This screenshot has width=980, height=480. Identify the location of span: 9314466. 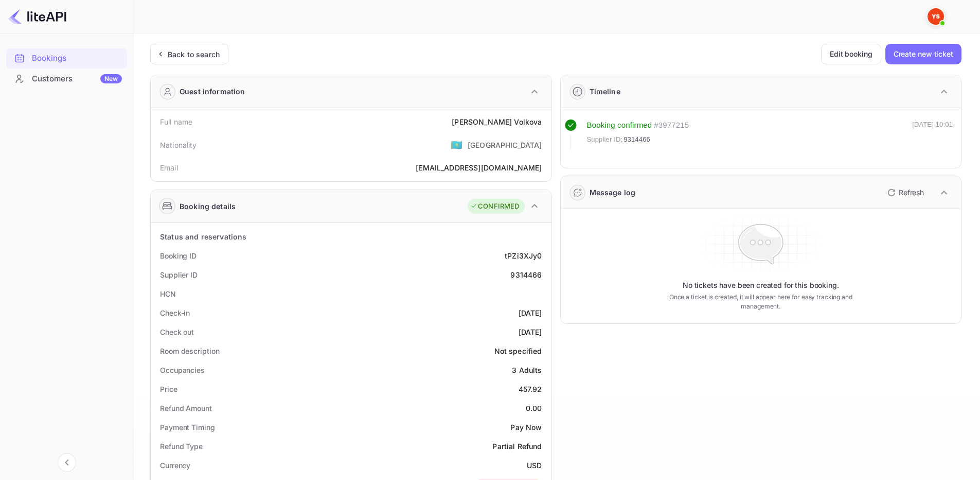
(637, 139).